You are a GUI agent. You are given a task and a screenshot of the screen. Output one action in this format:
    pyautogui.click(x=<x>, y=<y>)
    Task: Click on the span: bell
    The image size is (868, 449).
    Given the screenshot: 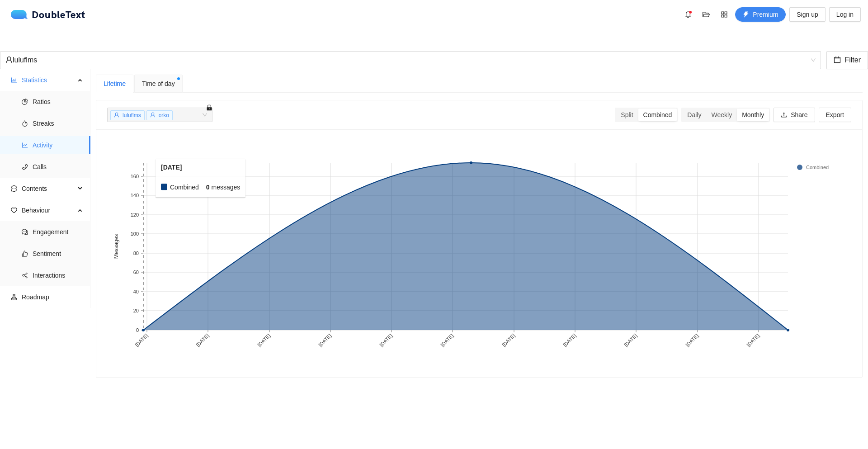 What is the action you would take?
    pyautogui.click(x=688, y=14)
    